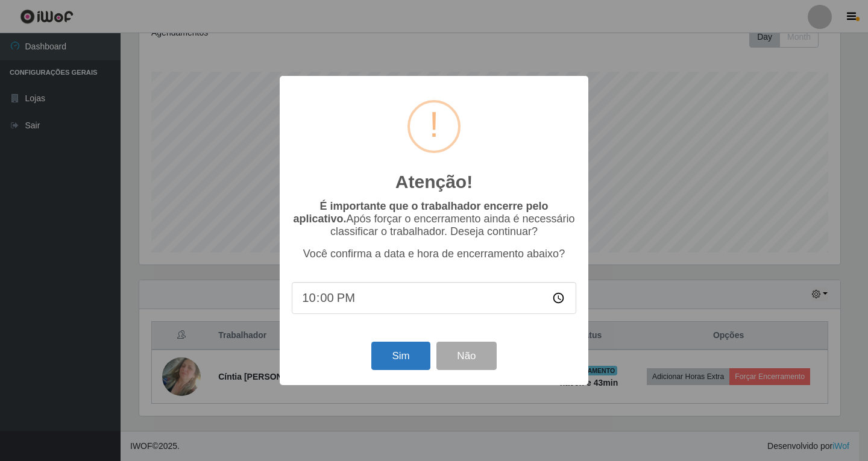 This screenshot has height=461, width=868. What do you see at coordinates (434, 254) in the screenshot?
I see `p: Você confirma a data e hora de encerramento abaixo?` at bounding box center [434, 254].